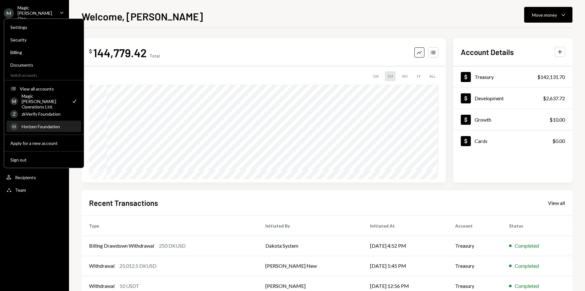  Describe the element at coordinates (44, 160) in the screenshot. I see `button: Sign out` at that location.